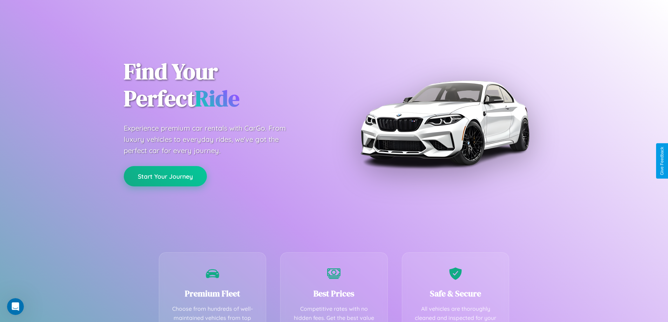 The height and width of the screenshot is (322, 668). Describe the element at coordinates (444, 123) in the screenshot. I see `img: Premium BMW car rental vehicle` at that location.